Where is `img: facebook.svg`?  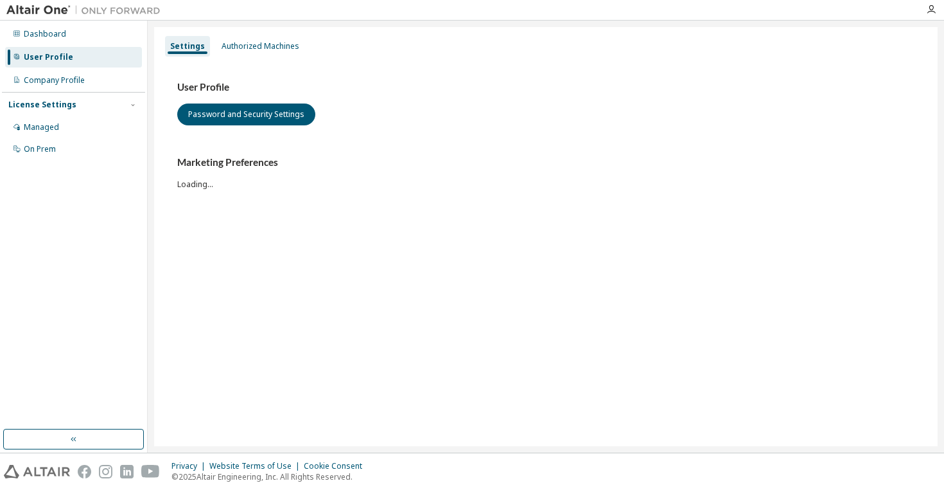 img: facebook.svg is located at coordinates (84, 471).